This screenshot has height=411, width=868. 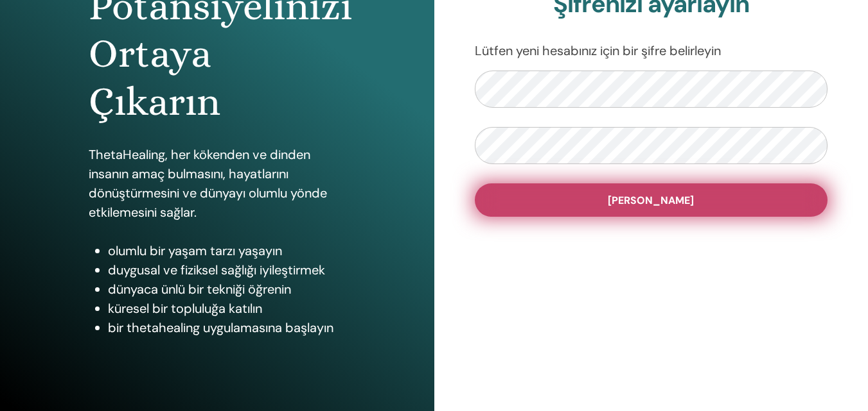 What do you see at coordinates (597, 51) in the screenshot?
I see `font: Lütfen yeni hesabınız için bir şifre belirleyin` at bounding box center [597, 51].